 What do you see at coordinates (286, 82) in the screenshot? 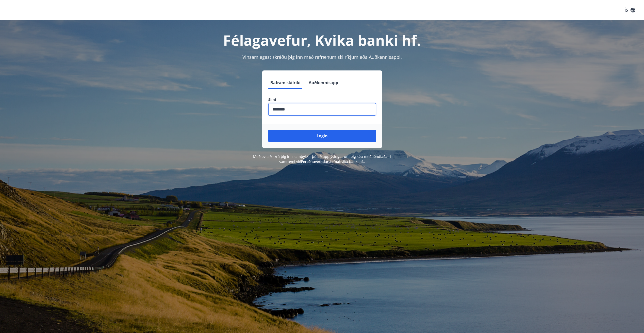
I see `button: Rafræn skilríki` at bounding box center [286, 82].